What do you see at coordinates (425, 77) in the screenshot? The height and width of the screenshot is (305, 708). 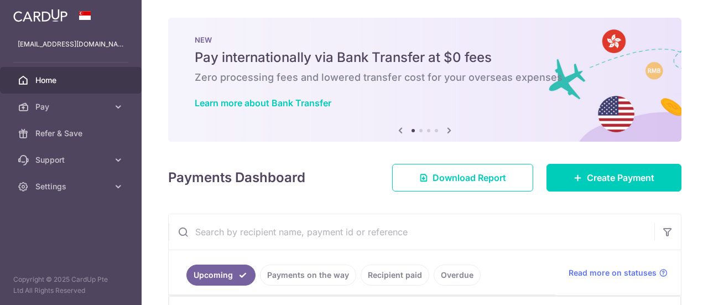 I see `h6: Zero processing fees and lowered transfer cost for your overseas expenses` at bounding box center [425, 77].